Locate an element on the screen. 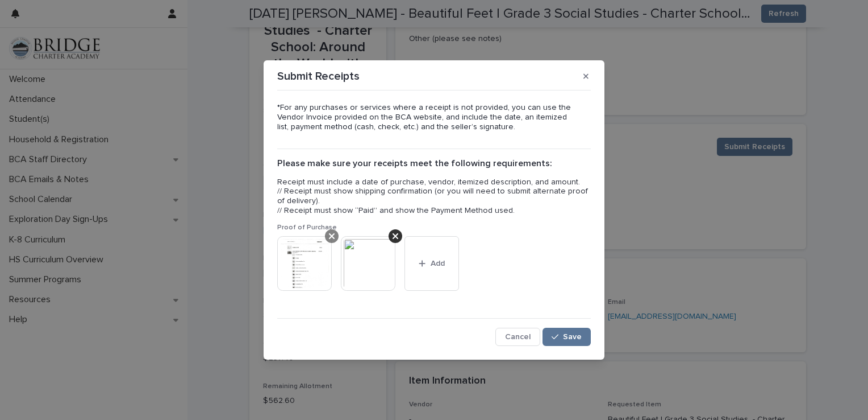 The image size is (868, 420). p: Receipt must include a date of purchase, vendor, itemized description, and amount. // Receipt mus... is located at coordinates (434, 196).